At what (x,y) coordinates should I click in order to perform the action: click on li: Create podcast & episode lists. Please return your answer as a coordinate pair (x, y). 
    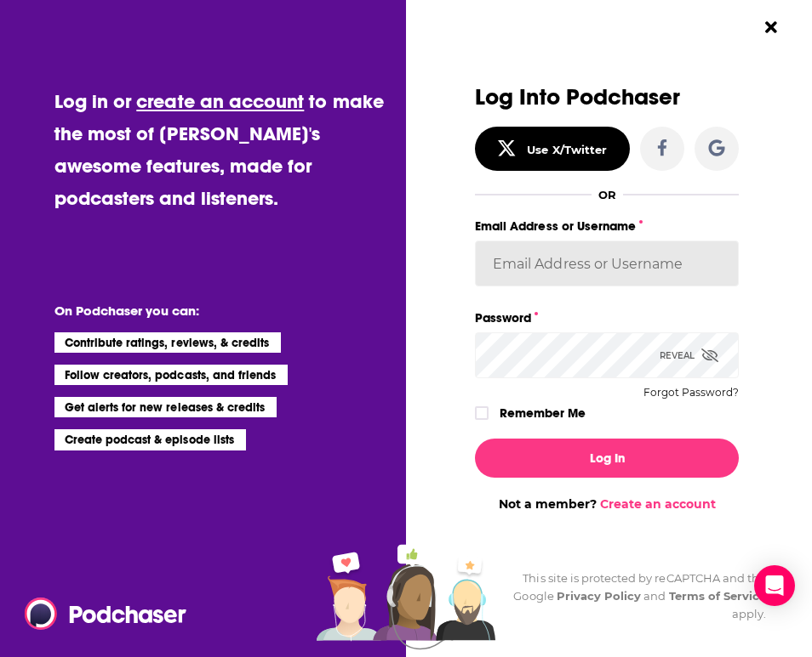
    Looking at the image, I should click on (149, 439).